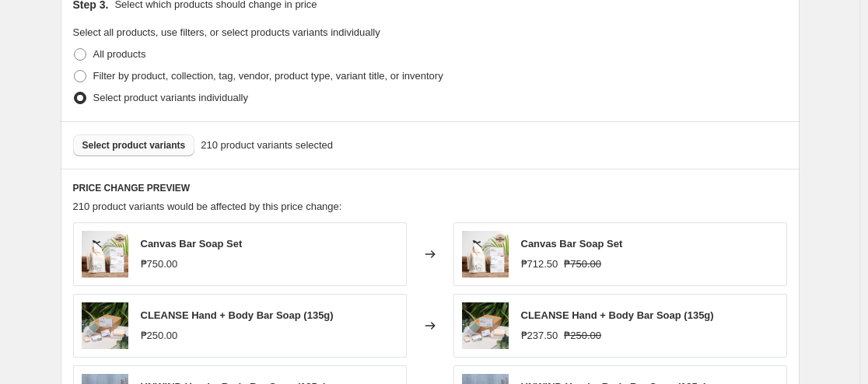 This screenshot has height=384, width=868. Describe the element at coordinates (268, 75) in the screenshot. I see `span: Filter by product, collection, tag, vendor, product type, variant title, or inventory` at that location.